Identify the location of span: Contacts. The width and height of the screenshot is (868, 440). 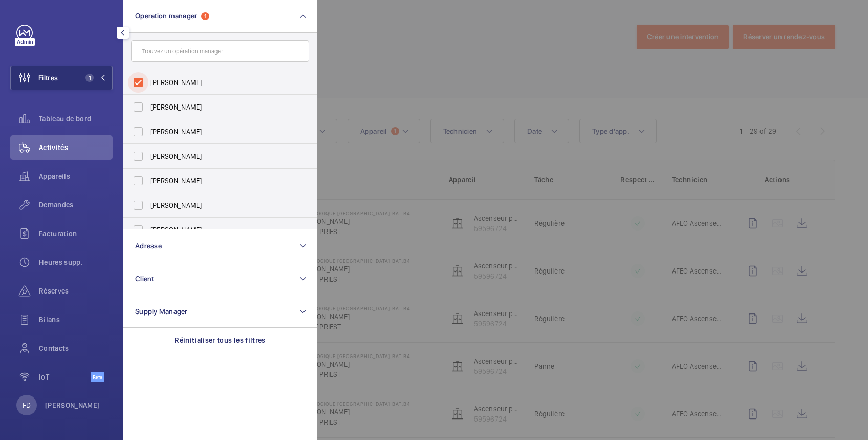
(76, 348).